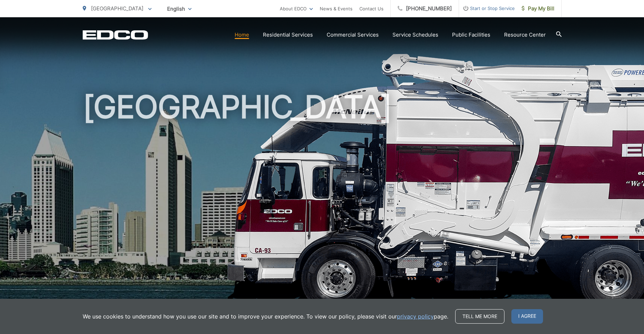  What do you see at coordinates (179, 8) in the screenshot?
I see `span: English` at bounding box center [179, 8].